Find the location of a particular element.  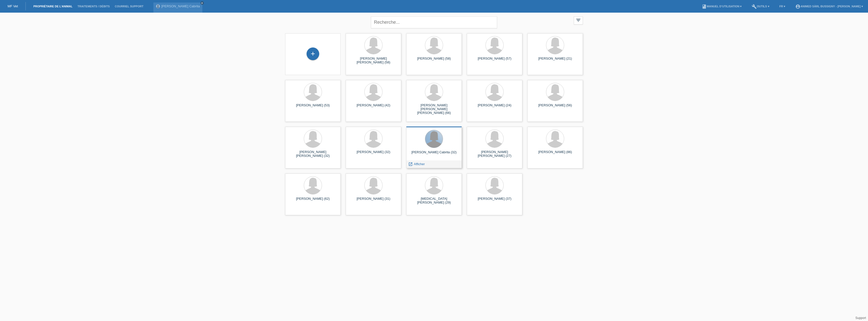

i: book is located at coordinates (704, 6).